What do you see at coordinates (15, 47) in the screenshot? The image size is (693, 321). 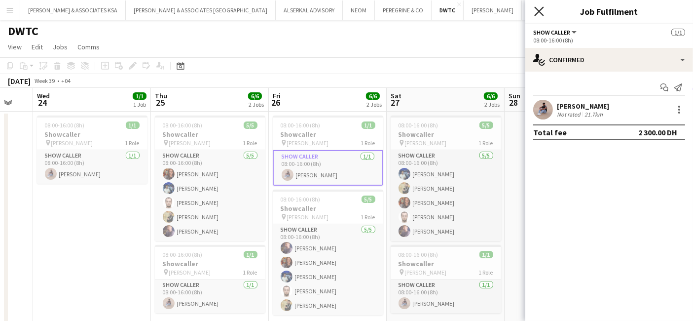 I see `a: View` at bounding box center [15, 47].